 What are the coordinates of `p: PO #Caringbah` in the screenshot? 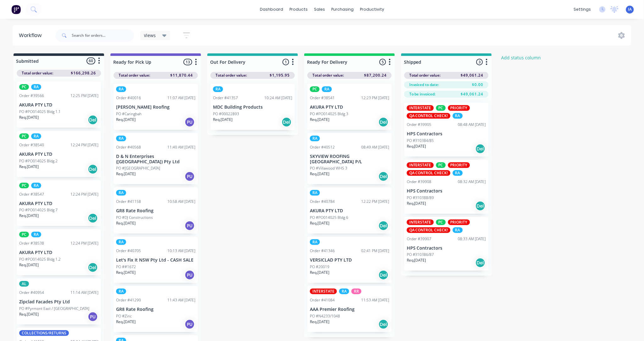 It's located at (129, 114).